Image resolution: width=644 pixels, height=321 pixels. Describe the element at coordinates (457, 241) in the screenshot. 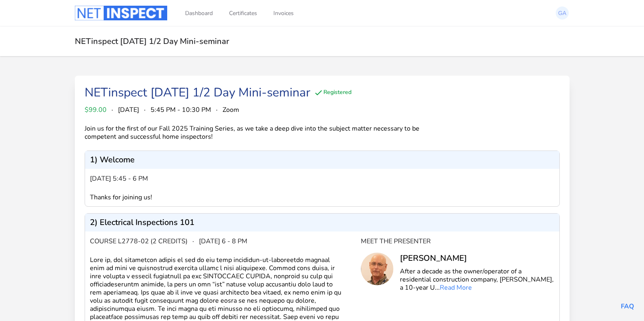

I see `div: Meet the Presenter` at that location.